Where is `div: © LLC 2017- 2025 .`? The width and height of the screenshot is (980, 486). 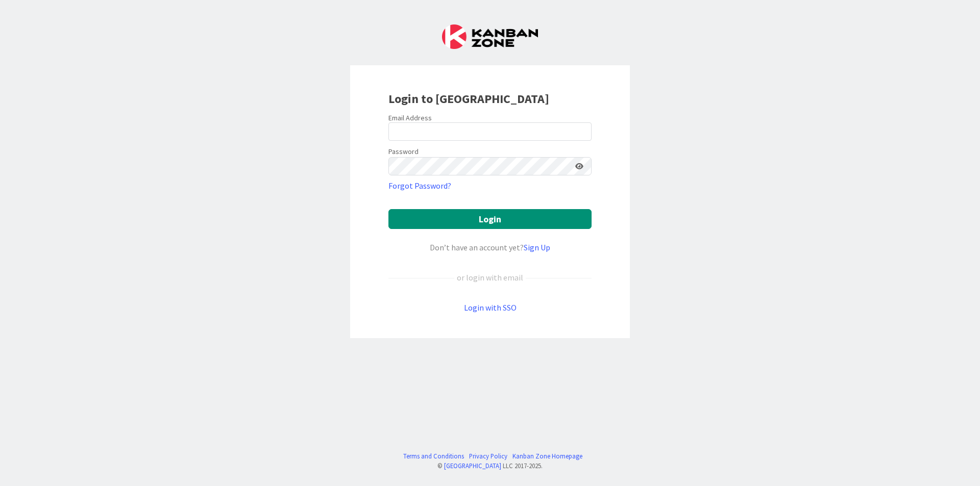
div: © LLC 2017- 2025 . is located at coordinates (490, 466).